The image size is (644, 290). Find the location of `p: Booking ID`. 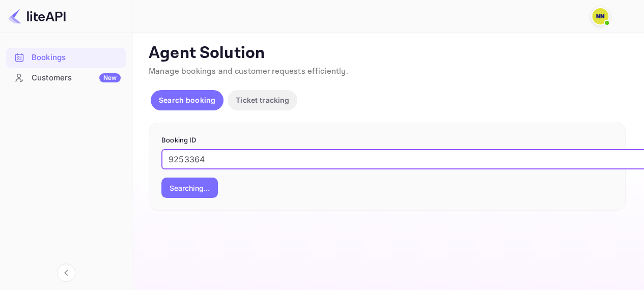

p: Booking ID is located at coordinates (387, 141).